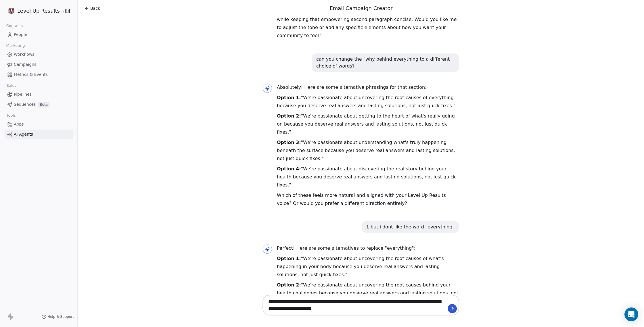  I want to click on span: Beta, so click(44, 105).